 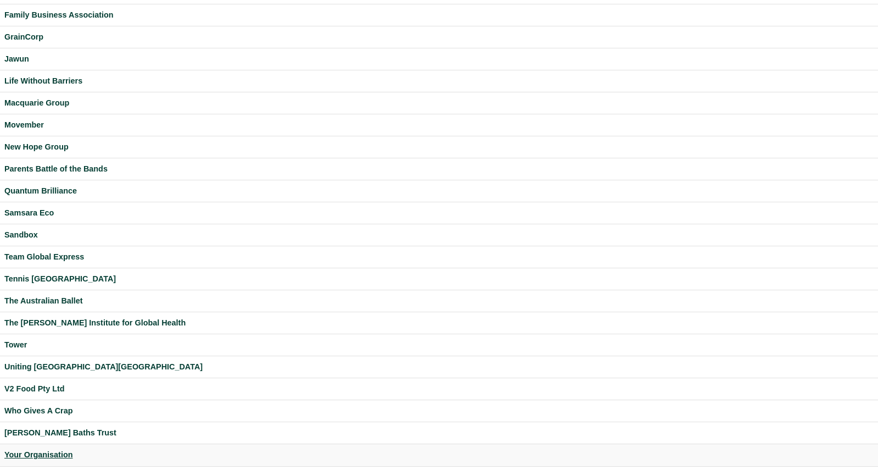 I want to click on div: Team Global Express, so click(x=439, y=257).